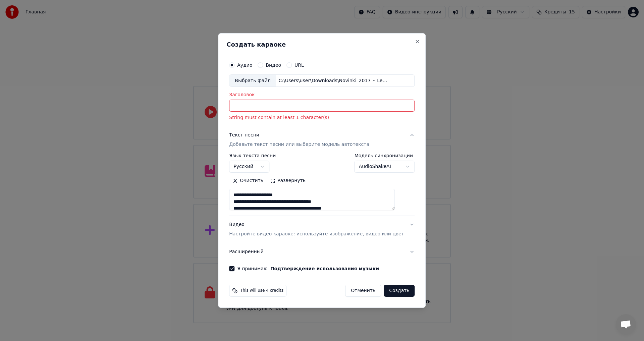 The height and width of the screenshot is (341, 644). What do you see at coordinates (399, 291) in the screenshot?
I see `button: Создать` at bounding box center [399, 291].